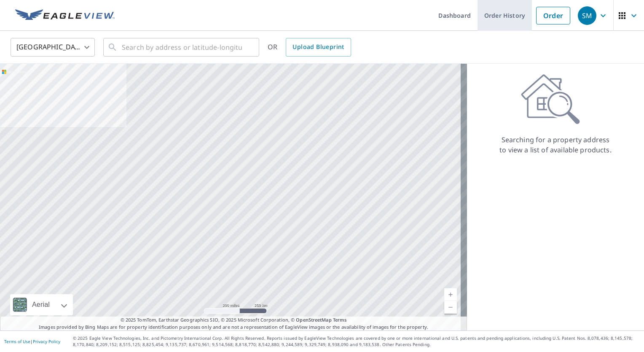  What do you see at coordinates (17, 341) in the screenshot?
I see `a: Terms of Use` at bounding box center [17, 341].